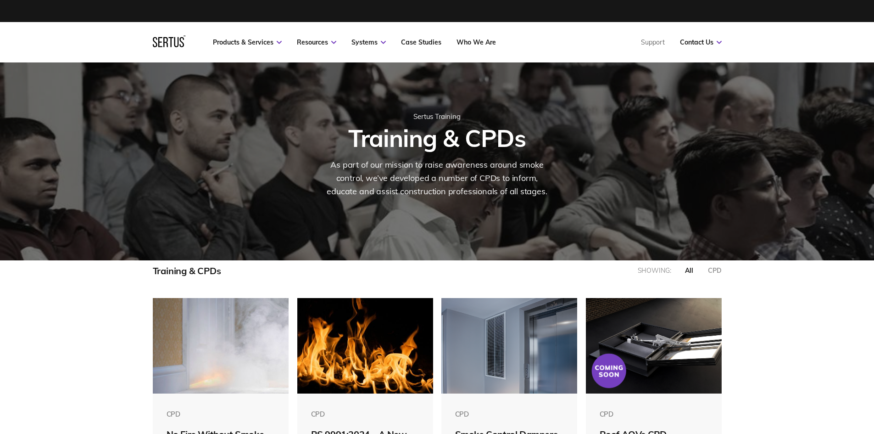 This screenshot has width=874, height=434. Describe the element at coordinates (701, 42) in the screenshot. I see `a: Contact Us` at that location.